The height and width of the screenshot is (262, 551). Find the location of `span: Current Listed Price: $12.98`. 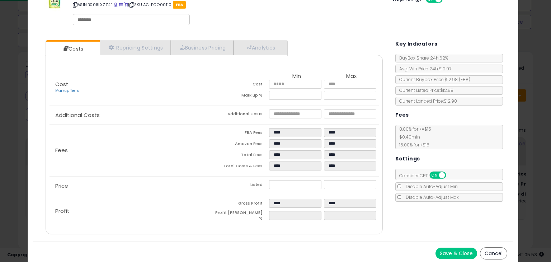

span: Current Listed Price: $12.98 is located at coordinates (425, 90).